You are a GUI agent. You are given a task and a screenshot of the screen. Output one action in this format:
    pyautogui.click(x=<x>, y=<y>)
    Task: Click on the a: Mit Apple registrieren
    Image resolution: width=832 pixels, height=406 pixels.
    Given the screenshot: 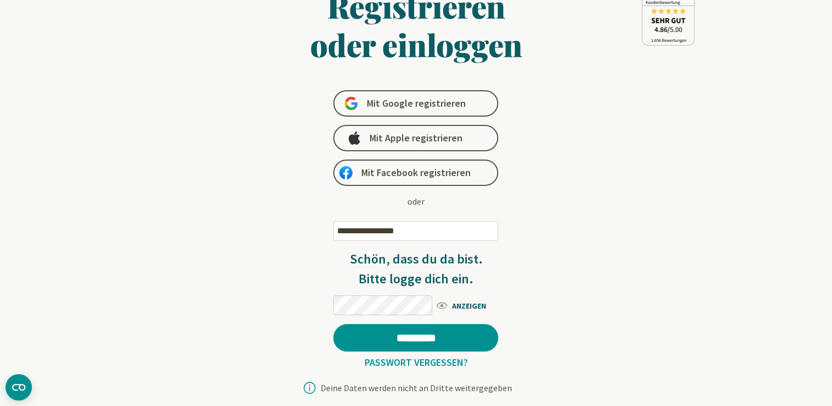 What is the action you would take?
    pyautogui.click(x=416, y=138)
    